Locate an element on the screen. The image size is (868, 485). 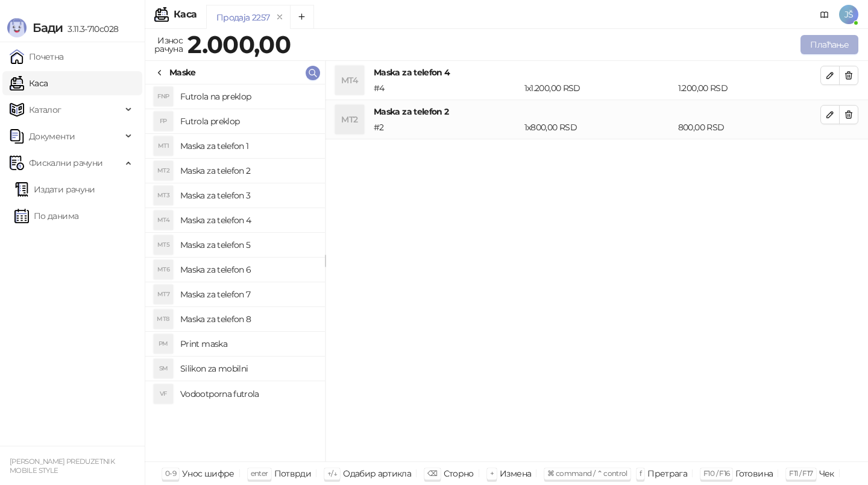
div: Унос шифре is located at coordinates (208, 473).